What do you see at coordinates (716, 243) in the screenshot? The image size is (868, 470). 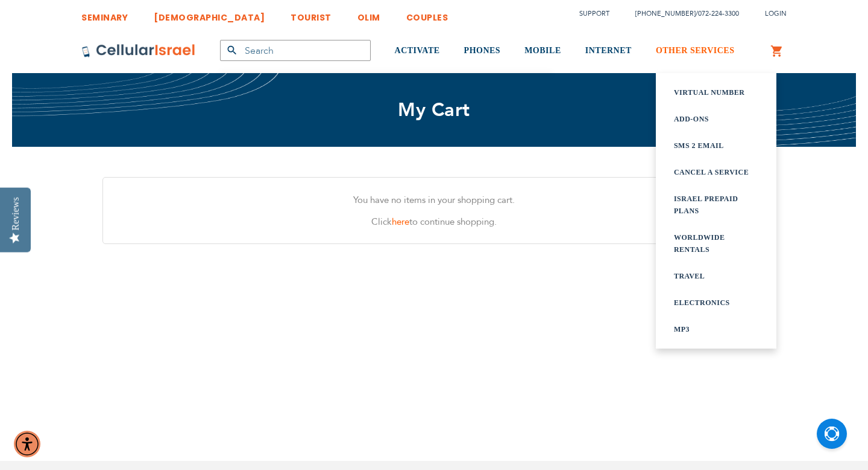 I see `a: WORLDWIDE rentals` at bounding box center [716, 243].